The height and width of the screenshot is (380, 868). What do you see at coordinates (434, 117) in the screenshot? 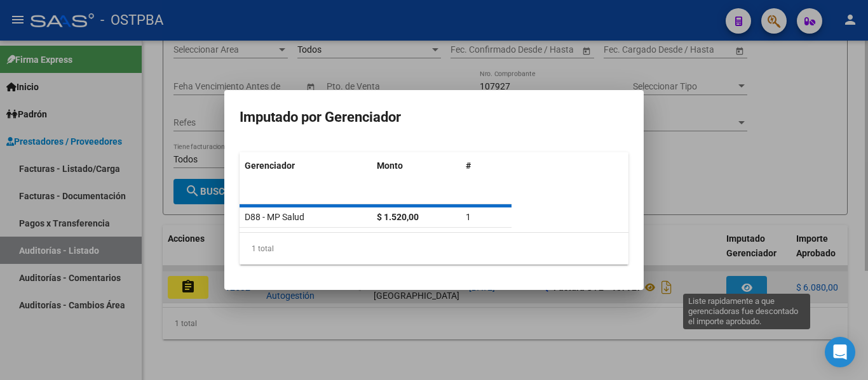
I see `h3: Imputado por Gerenciador` at bounding box center [434, 117].